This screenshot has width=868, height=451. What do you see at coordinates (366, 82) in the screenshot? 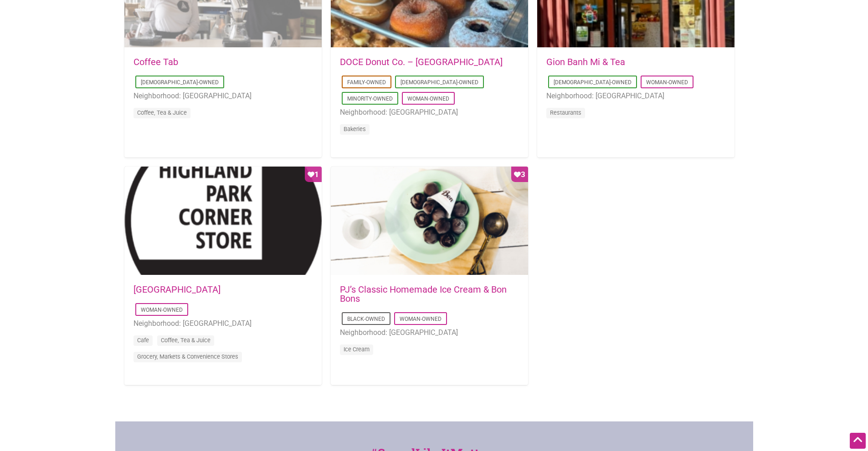
I see `a: Family-Owned` at bounding box center [366, 82].